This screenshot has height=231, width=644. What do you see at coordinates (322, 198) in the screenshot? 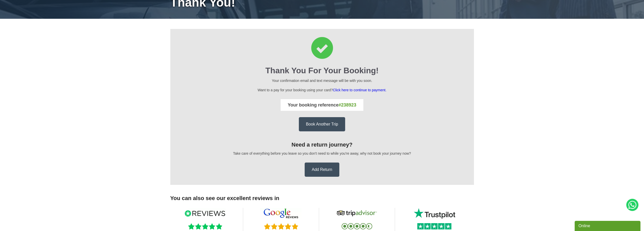
I see `h3: You can also see our excellent reviews in` at bounding box center [322, 198].